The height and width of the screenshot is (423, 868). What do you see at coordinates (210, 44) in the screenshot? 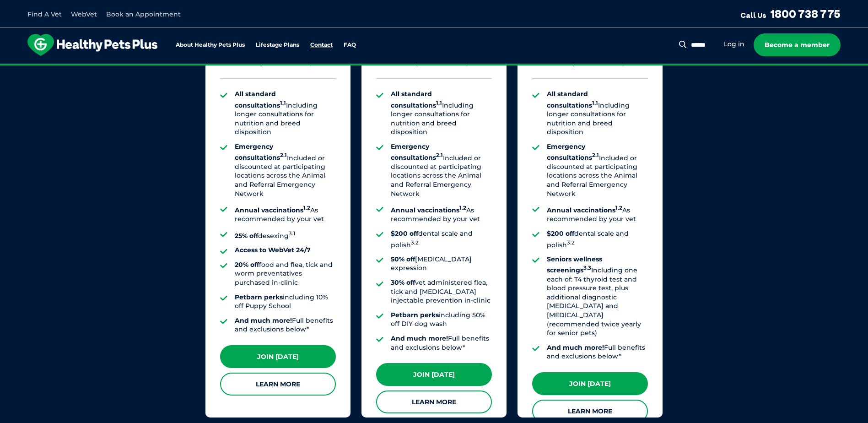
I see `a: About Healthy Pets Plus` at bounding box center [210, 44].